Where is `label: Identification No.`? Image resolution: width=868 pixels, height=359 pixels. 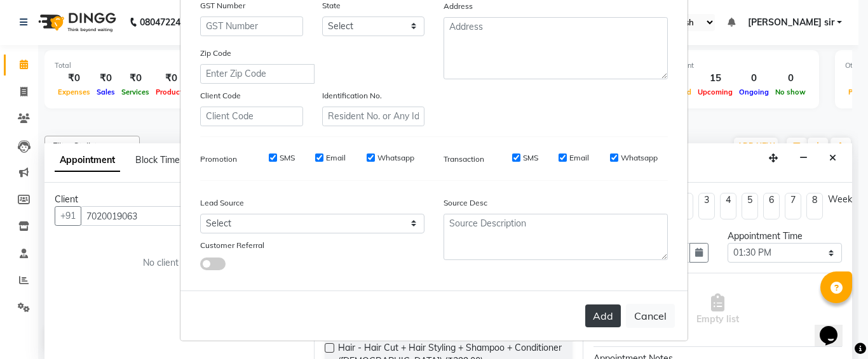
label: Identification No. is located at coordinates (352, 96).